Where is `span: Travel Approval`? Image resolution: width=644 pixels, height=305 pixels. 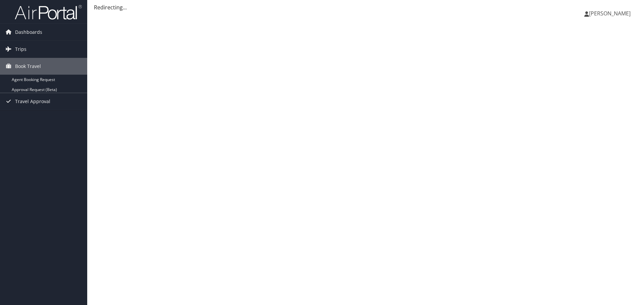
span: Travel Approval is located at coordinates (33, 101).